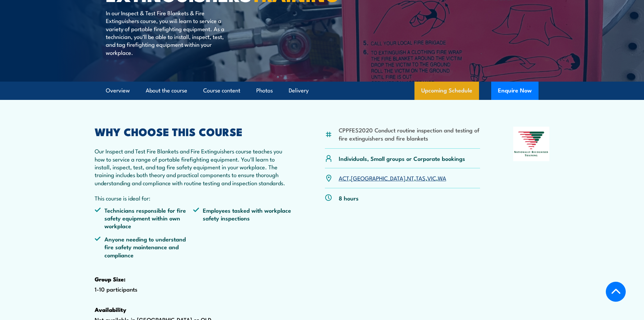 The image size is (644, 320). I want to click on strong: Availability, so click(110, 309).